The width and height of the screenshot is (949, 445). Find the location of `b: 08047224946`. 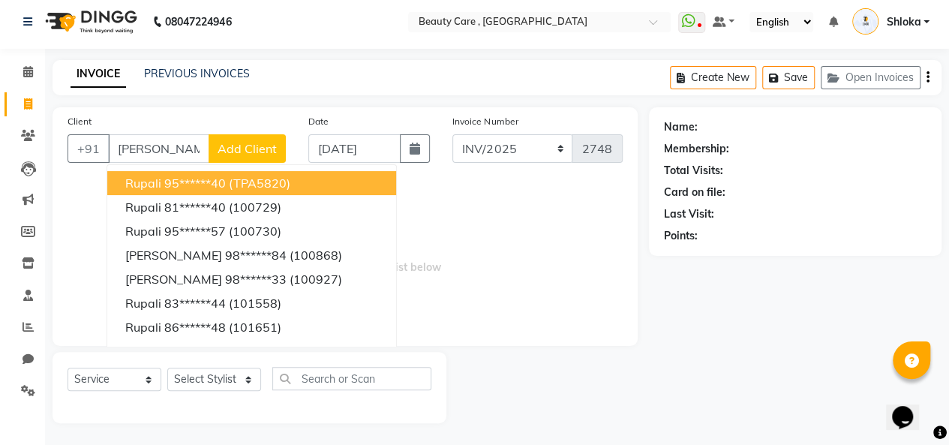

b: 08047224946 is located at coordinates (198, 22).